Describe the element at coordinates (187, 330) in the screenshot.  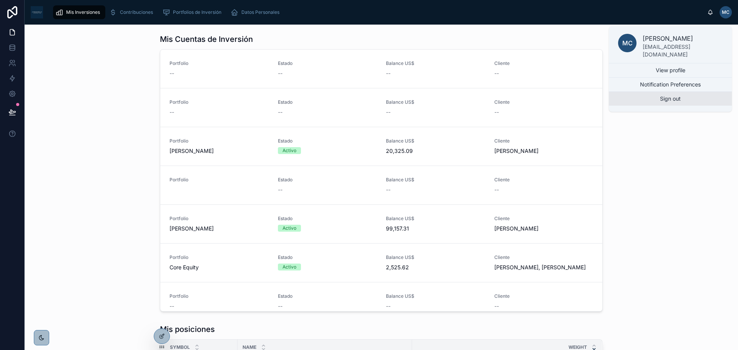
I see `h1: Mis posiciones` at that location.